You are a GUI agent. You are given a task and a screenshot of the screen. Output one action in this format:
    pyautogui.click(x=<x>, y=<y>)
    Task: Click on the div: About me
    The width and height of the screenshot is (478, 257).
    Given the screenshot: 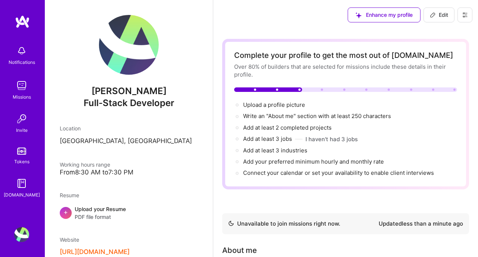 What is the action you would take?
    pyautogui.click(x=239, y=250)
    